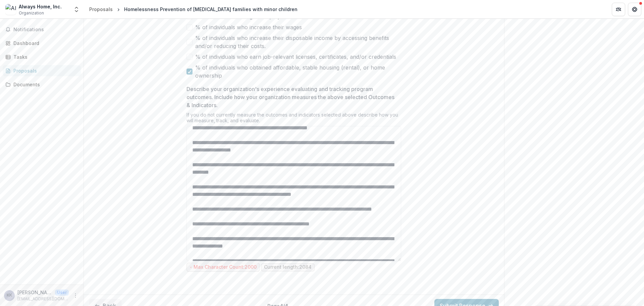 The height and width of the screenshot is (306, 644). Describe the element at coordinates (11, 9) in the screenshot. I see `img: Always Home, Inc.` at that location.